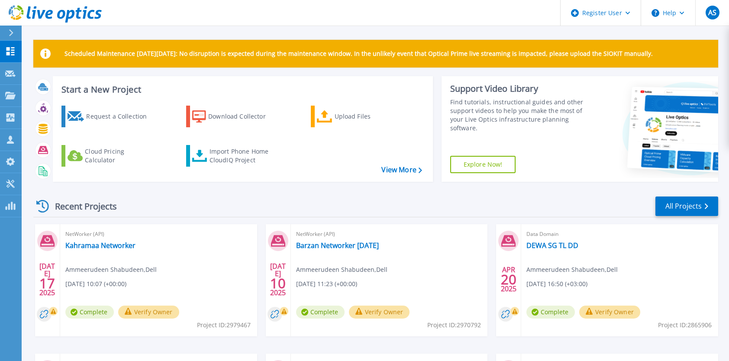 The image size is (729, 361). Describe the element at coordinates (685, 325) in the screenshot. I see `span: Project ID: 2865906` at that location.